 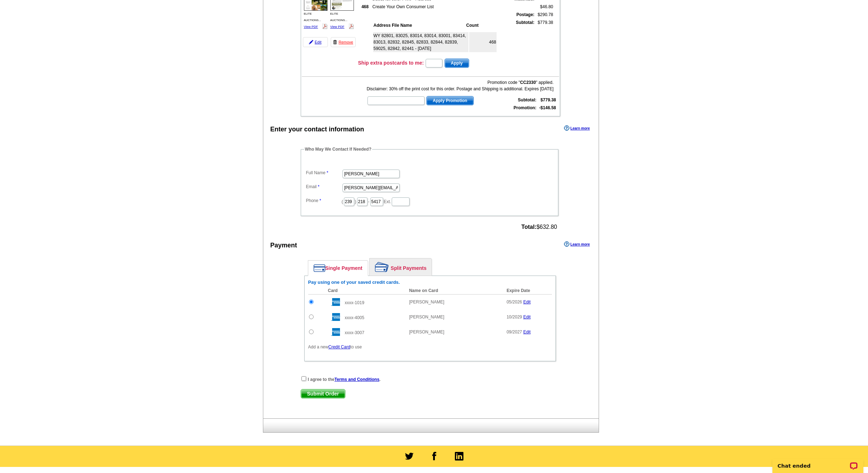 I want to click on td: $779.38, so click(x=545, y=37).